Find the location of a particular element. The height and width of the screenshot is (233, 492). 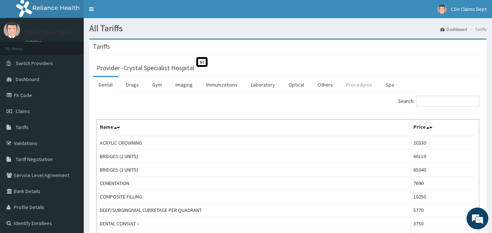

a: Online is located at coordinates (34, 42).